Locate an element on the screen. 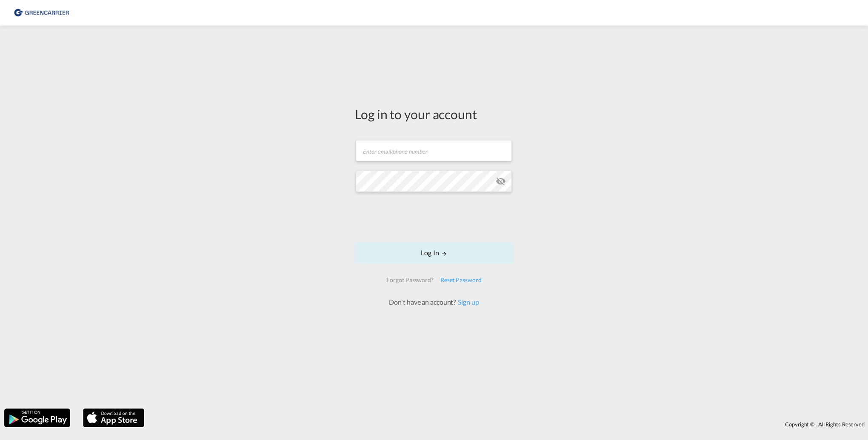 The height and width of the screenshot is (440, 868). div: Reset Password is located at coordinates (461, 280).